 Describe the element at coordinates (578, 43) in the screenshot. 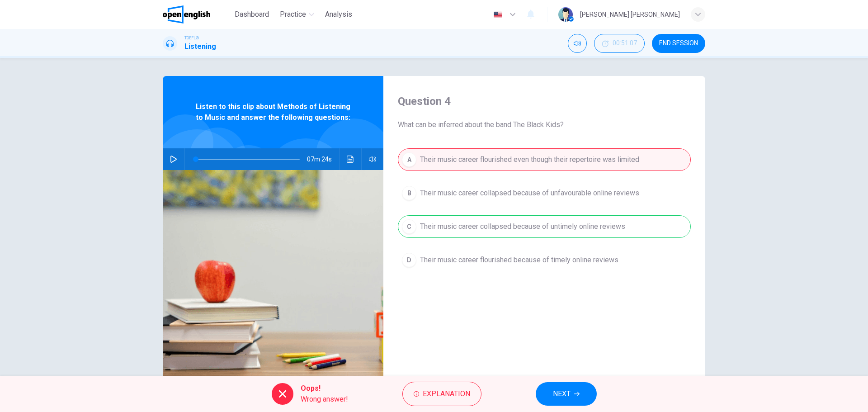

I see `div: Mute` at that location.